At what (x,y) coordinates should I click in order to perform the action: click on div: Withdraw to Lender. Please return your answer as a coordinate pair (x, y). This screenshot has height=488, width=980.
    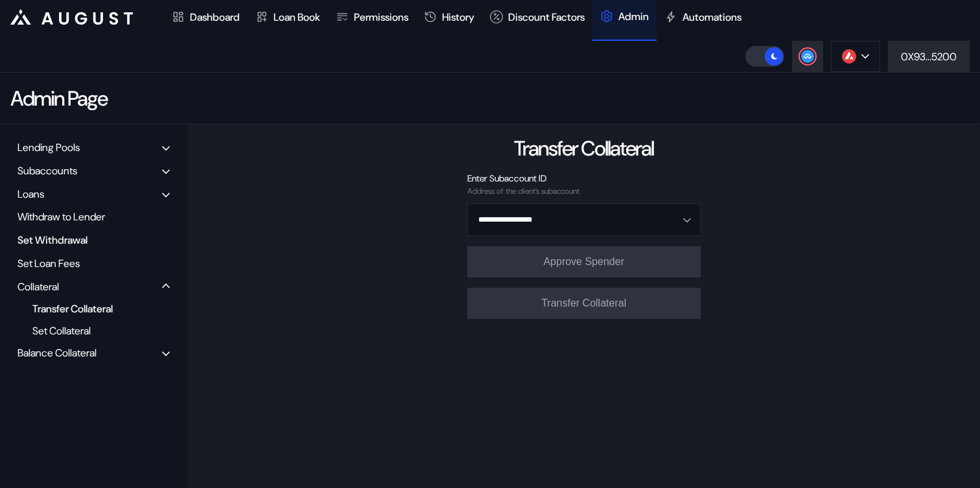
    Looking at the image, I should click on (93, 217).